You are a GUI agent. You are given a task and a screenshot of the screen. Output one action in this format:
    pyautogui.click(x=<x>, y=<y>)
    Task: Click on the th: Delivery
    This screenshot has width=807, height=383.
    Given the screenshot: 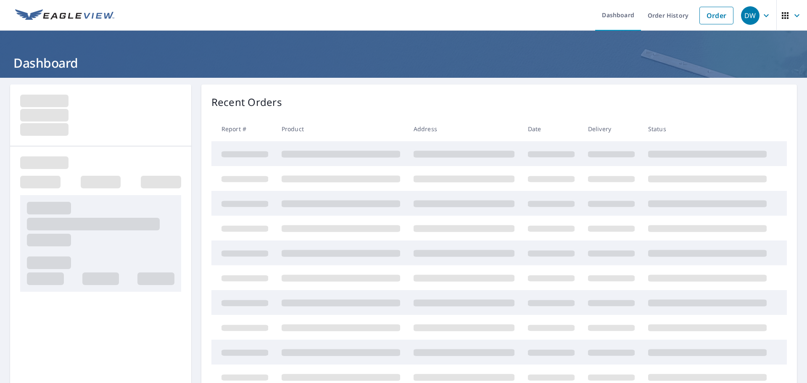 What is the action you would take?
    pyautogui.click(x=611, y=129)
    